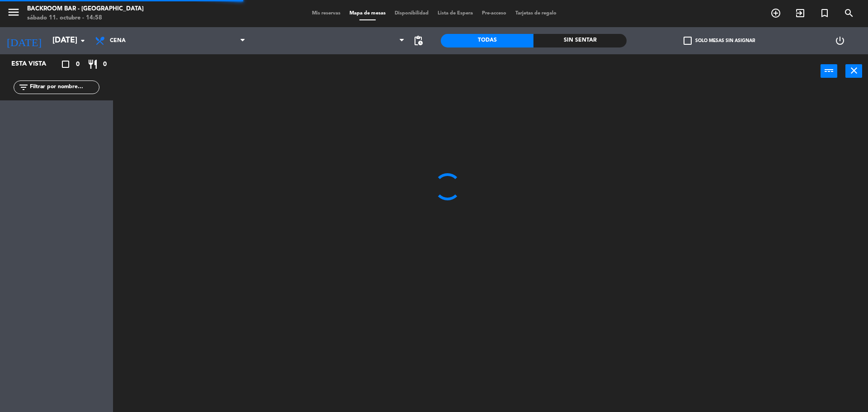 The width and height of the screenshot is (868, 412). What do you see at coordinates (849, 13) in the screenshot?
I see `i: search` at bounding box center [849, 13].